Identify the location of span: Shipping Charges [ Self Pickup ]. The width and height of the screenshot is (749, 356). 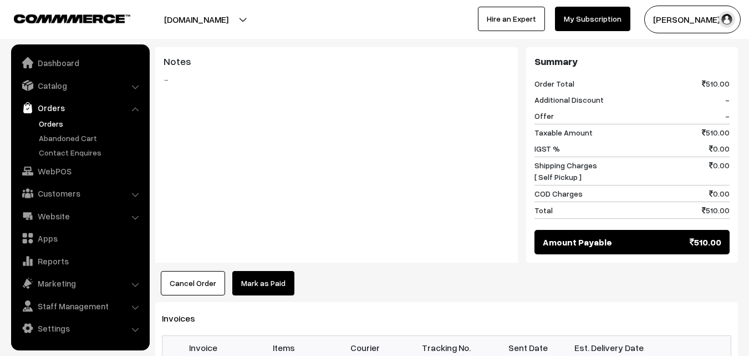
(566, 171).